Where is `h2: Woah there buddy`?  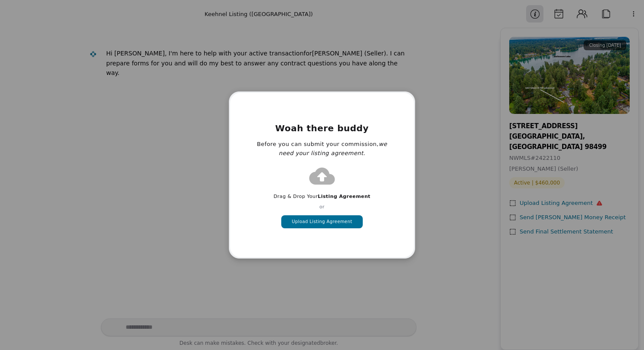 h2: Woah there buddy is located at coordinates (322, 128).